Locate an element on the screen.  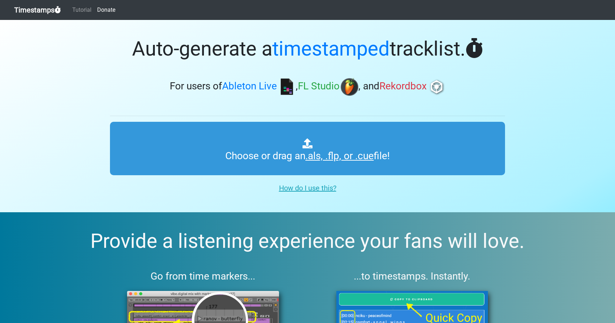
a: Tutorial is located at coordinates (82, 10).